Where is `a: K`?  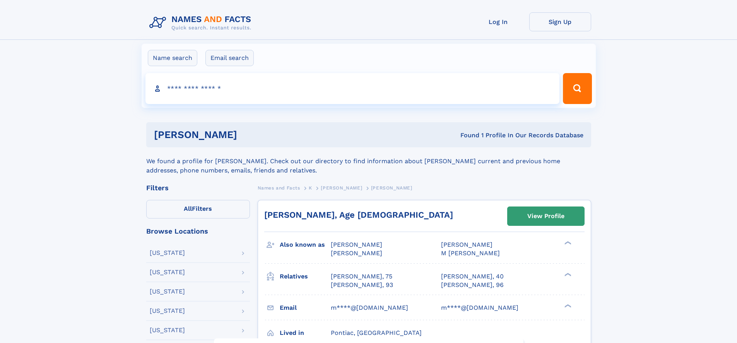
a: K is located at coordinates (310, 188).